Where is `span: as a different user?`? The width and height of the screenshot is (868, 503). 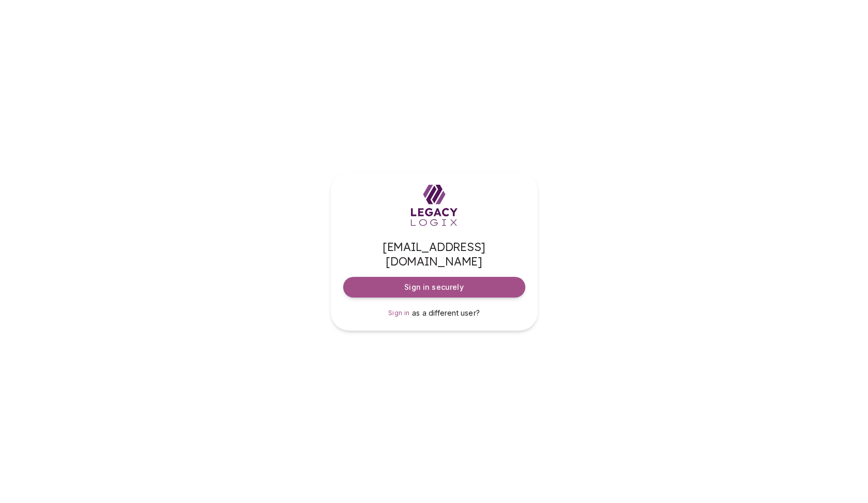
span: as a different user? is located at coordinates (446, 313).